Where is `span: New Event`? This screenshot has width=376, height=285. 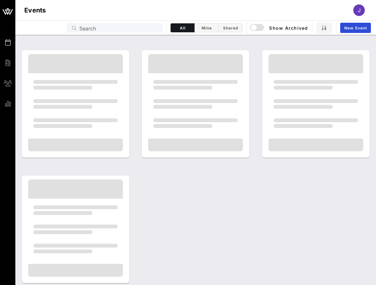 span: New Event is located at coordinates (355, 28).